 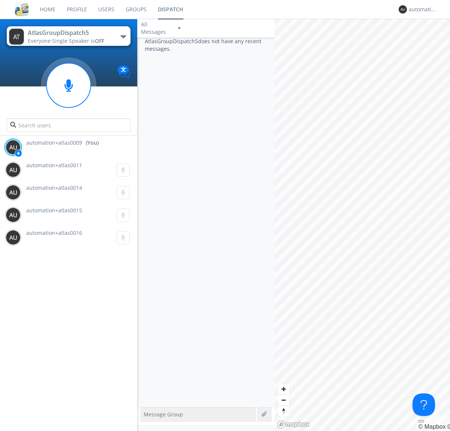 What do you see at coordinates (423, 9) in the screenshot?
I see `div: automation+atlas0009` at bounding box center [423, 9].